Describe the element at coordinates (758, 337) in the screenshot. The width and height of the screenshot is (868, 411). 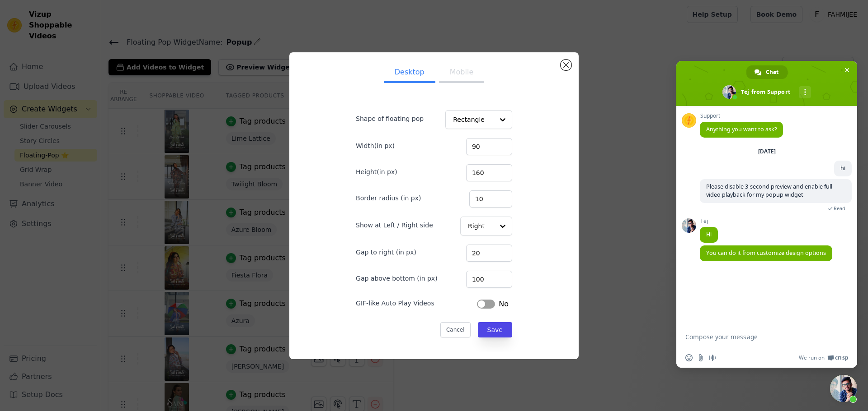
I see `textarea: Compose your message...` at that location.